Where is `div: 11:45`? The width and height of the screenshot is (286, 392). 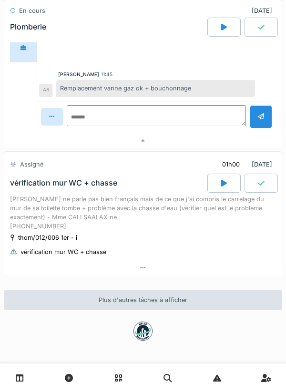 div: 11:45 is located at coordinates (107, 74).